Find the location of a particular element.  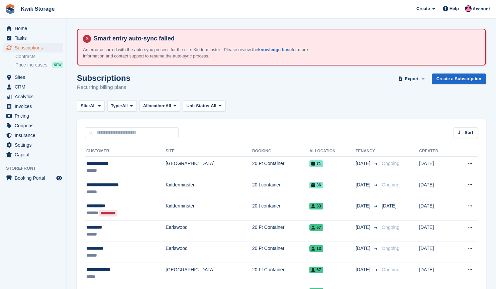

span: Storefront is located at coordinates (36, 168).